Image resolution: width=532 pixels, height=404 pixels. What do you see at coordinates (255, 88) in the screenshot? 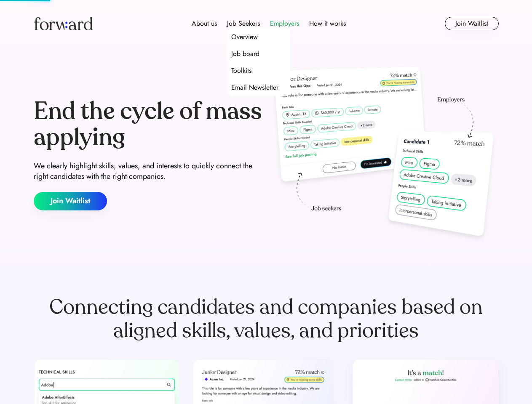
I see `div: Email Newsletter` at bounding box center [255, 88].